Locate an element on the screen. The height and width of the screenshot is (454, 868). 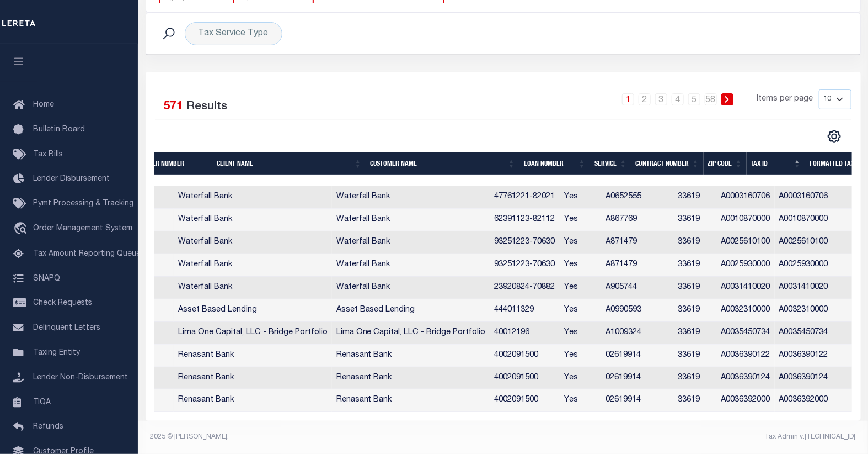
span: Delinquent Letters is located at coordinates (67, 328).